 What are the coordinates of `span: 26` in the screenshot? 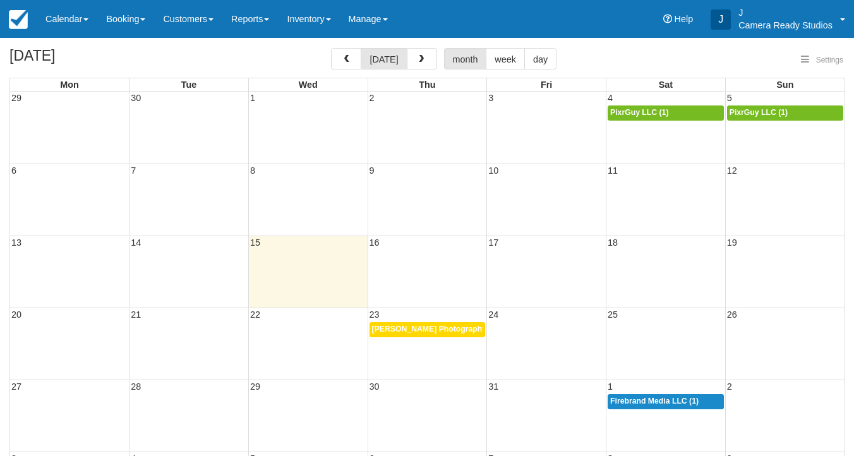 It's located at (732, 315).